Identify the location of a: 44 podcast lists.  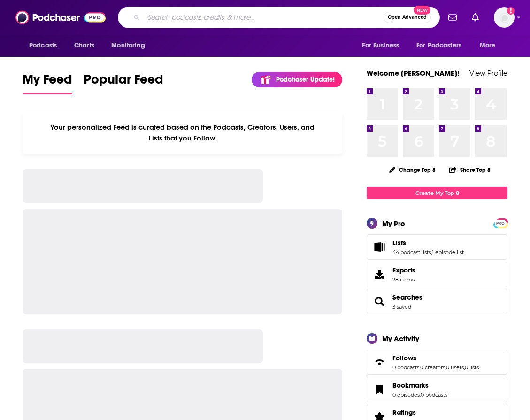
(412, 252).